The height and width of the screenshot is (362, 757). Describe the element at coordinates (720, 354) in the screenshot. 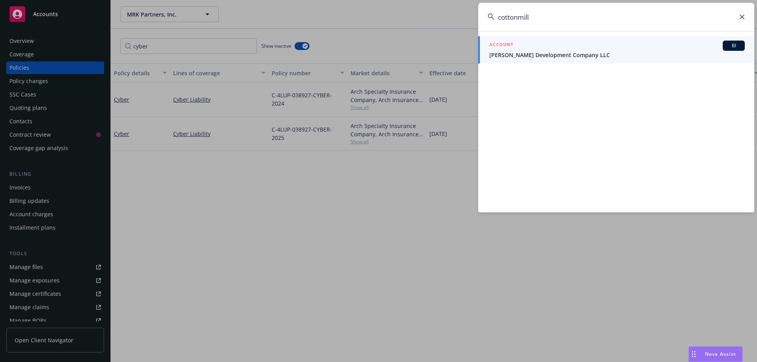

I see `span: Nova Assist` at that location.